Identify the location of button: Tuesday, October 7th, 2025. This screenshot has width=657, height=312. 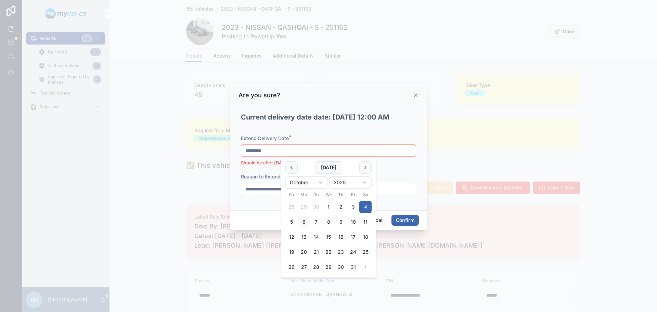
(316, 222).